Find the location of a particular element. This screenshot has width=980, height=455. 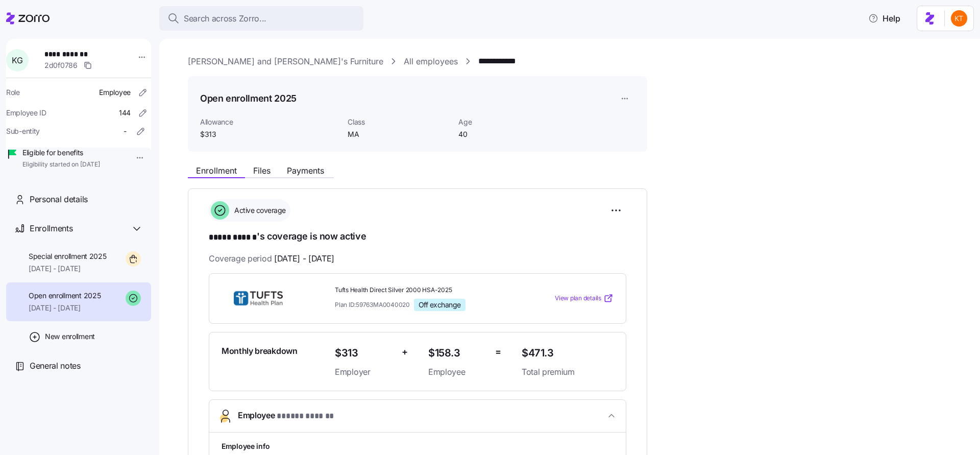

span: Total premium is located at coordinates (568, 371).